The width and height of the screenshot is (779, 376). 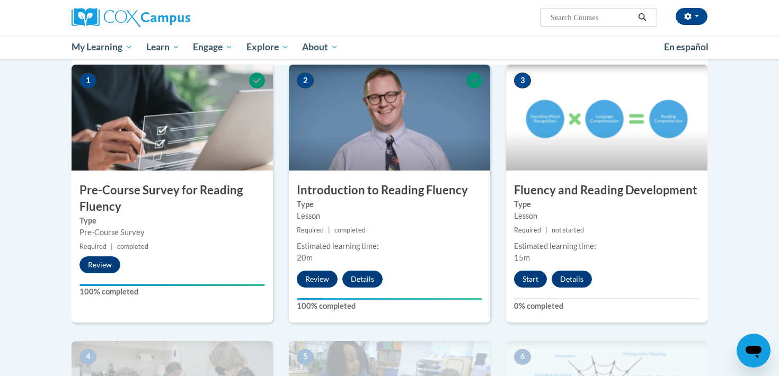 I want to click on h3: Introduction to Reading Fluency, so click(x=389, y=190).